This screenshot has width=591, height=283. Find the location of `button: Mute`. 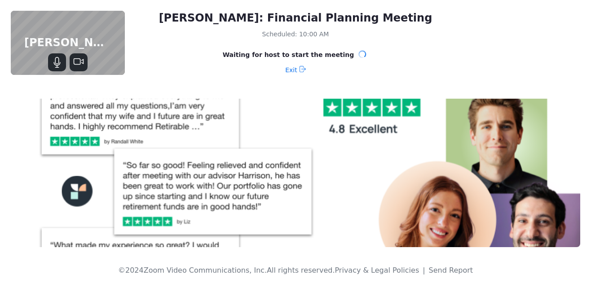

button: Mute is located at coordinates (57, 62).